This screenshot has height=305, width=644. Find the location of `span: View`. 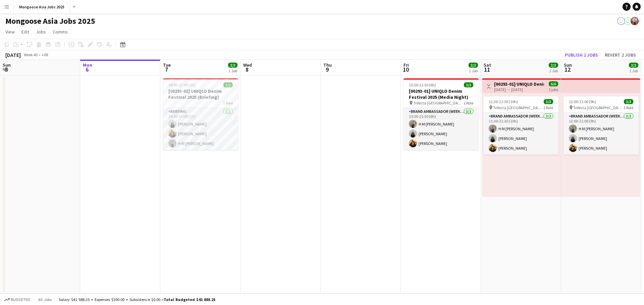

span: View is located at coordinates (10, 32).